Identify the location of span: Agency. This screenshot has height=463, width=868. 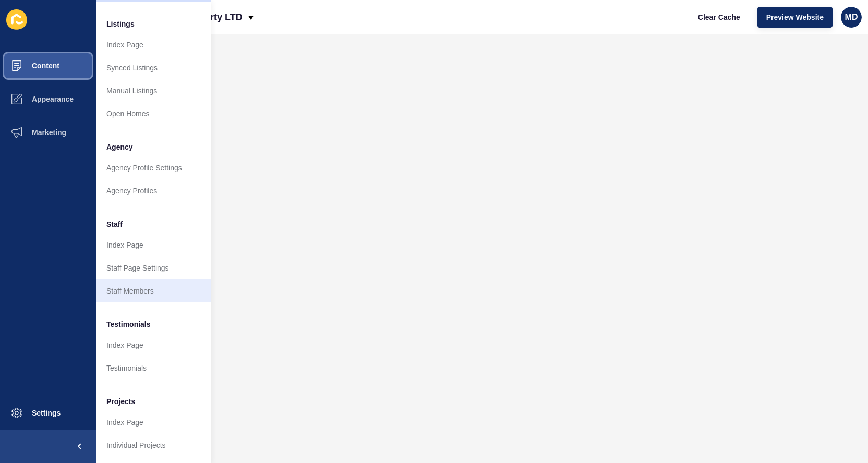
(119, 147).